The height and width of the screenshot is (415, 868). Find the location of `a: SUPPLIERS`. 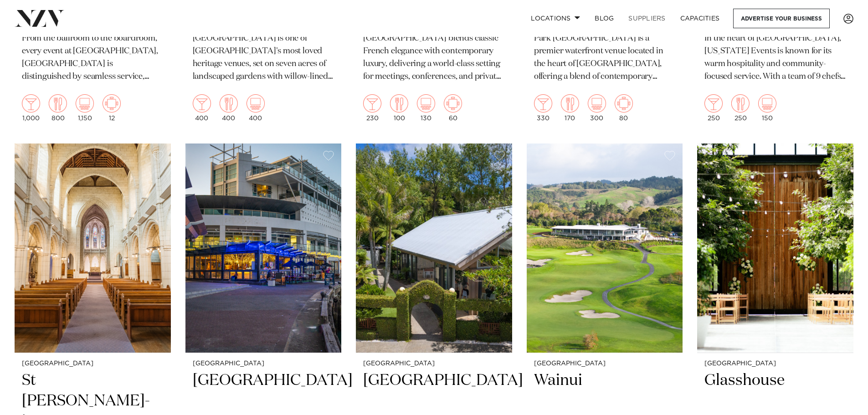

a: SUPPLIERS is located at coordinates (646, 18).